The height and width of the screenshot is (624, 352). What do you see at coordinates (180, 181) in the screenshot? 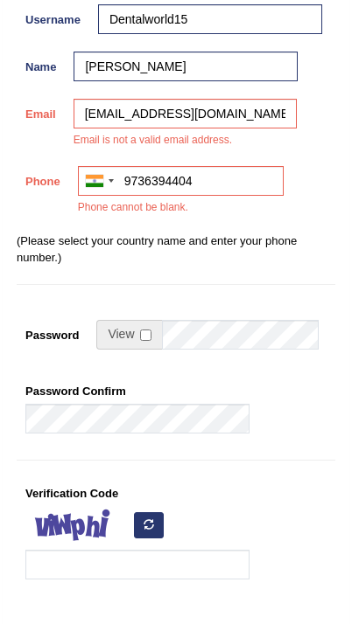
I see `input: +91 81234 56789` at bounding box center [180, 181].